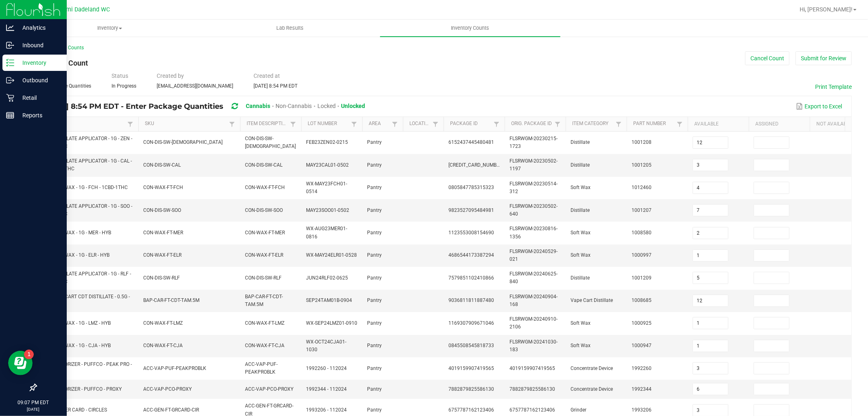  I want to click on a: Lot NumberSortable, so click(328, 124).